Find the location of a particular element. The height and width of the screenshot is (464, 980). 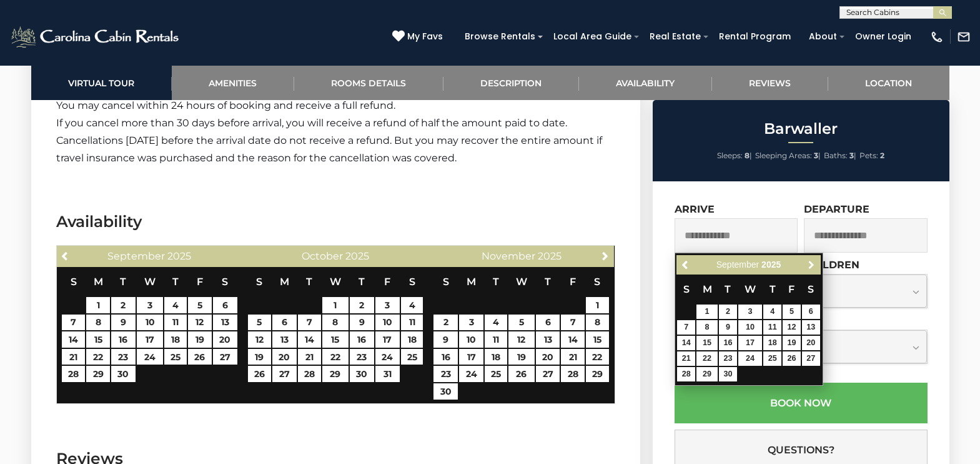

a: 28 is located at coordinates (309, 374).